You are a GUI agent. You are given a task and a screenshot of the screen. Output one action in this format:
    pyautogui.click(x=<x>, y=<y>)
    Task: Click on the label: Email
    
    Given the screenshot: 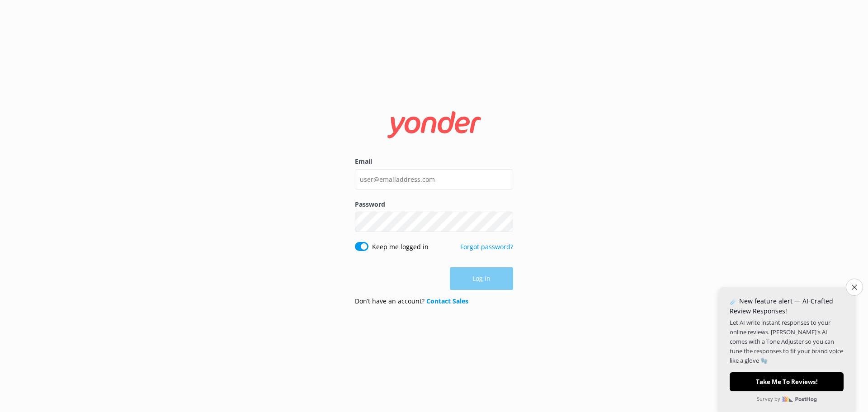 What is the action you would take?
    pyautogui.click(x=434, y=162)
    